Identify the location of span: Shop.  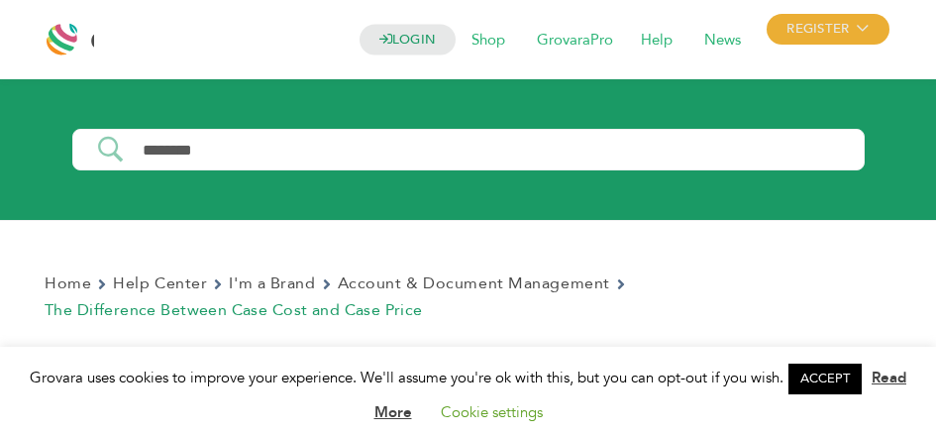
(488, 41).